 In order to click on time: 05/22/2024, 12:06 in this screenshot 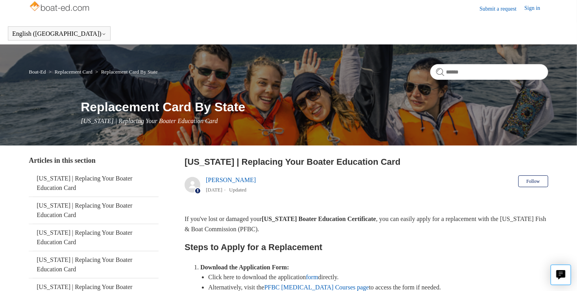, I will do `click(214, 190)`.